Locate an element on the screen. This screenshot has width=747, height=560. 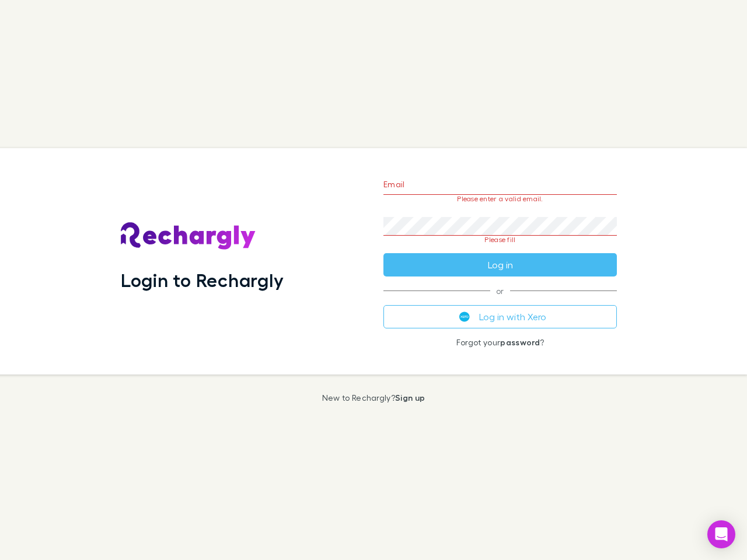
img: Xero's logo is located at coordinates (465, 317).